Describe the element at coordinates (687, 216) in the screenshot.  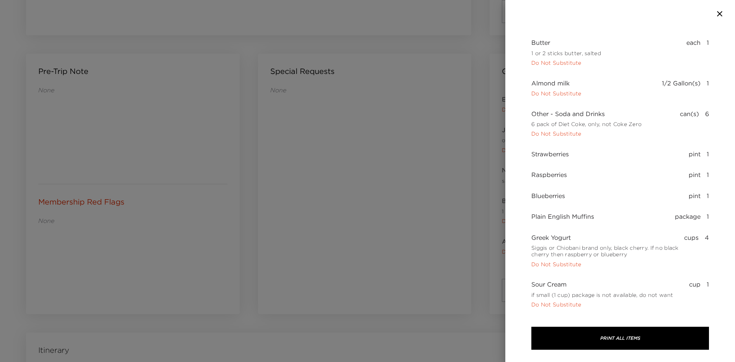
I see `span: package` at that location.